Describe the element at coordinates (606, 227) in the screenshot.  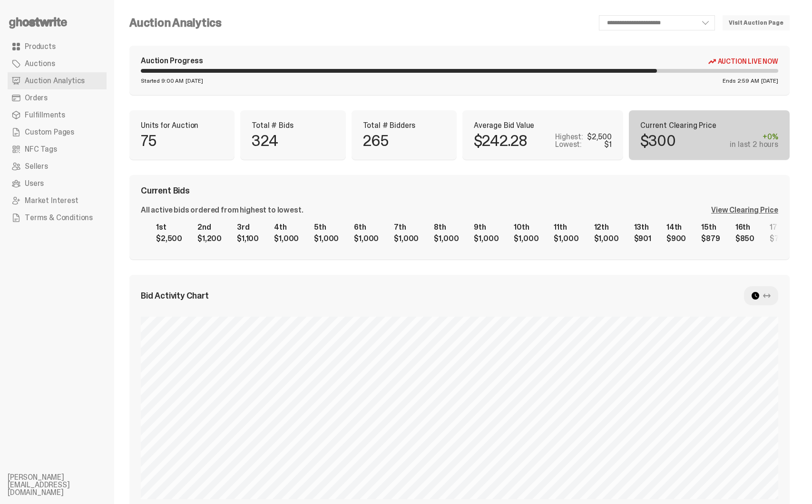
I see `div: 12th` at that location.